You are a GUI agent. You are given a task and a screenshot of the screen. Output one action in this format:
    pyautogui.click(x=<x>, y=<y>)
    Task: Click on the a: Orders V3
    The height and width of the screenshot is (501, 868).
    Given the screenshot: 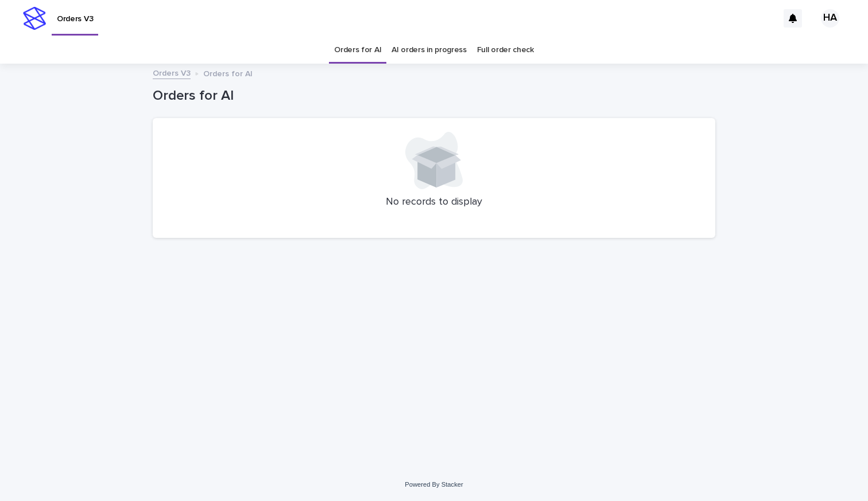 What is the action you would take?
    pyautogui.click(x=172, y=73)
    